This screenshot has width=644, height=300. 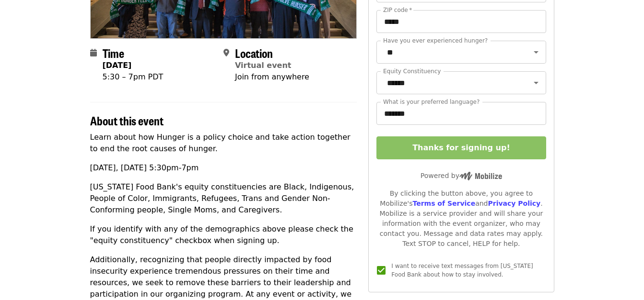 What do you see at coordinates (460, 219) in the screenshot?
I see `div: By clicking the button above, you agree to Mobilize's and . Mobilize is a service provider and wi...` at bounding box center [460, 219].